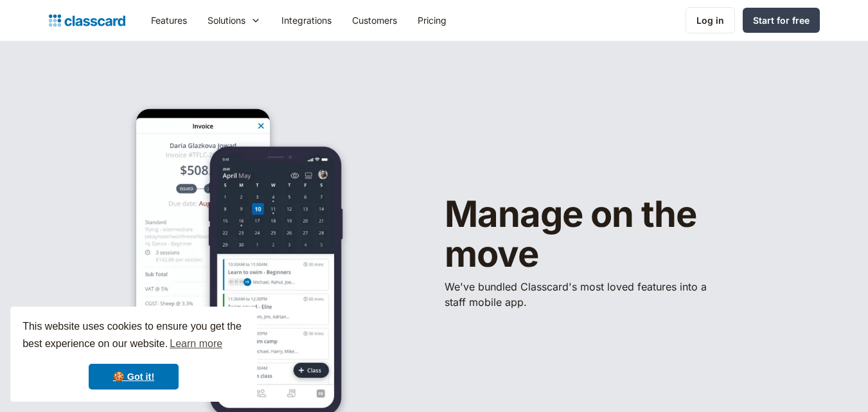 The width and height of the screenshot is (868, 412). I want to click on p: We've bundled ​Classcard's most loved features into a staff mobile app., so click(580, 294).